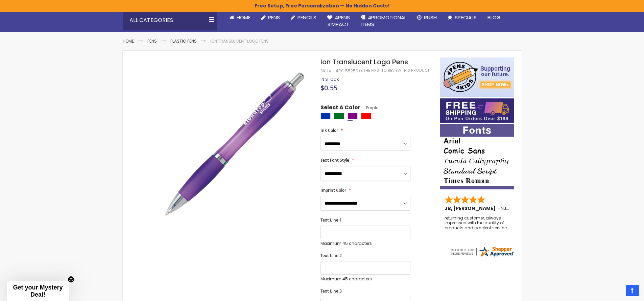 The width and height of the screenshot is (644, 301). I want to click on span: Pens, so click(274, 17).